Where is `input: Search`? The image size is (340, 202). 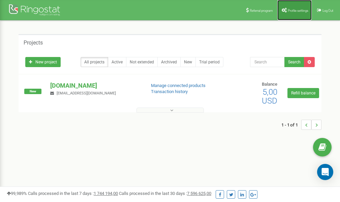
input: Search is located at coordinates (268, 62).